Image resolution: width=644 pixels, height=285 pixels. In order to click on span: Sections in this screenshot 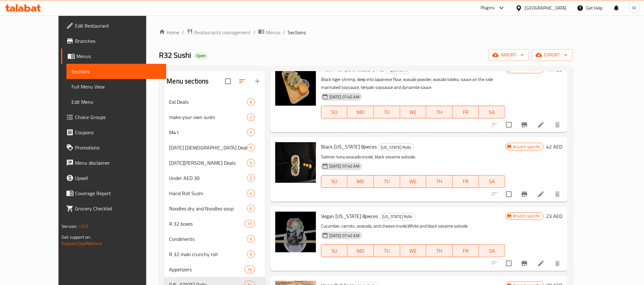, I will do `click(116, 71)`.